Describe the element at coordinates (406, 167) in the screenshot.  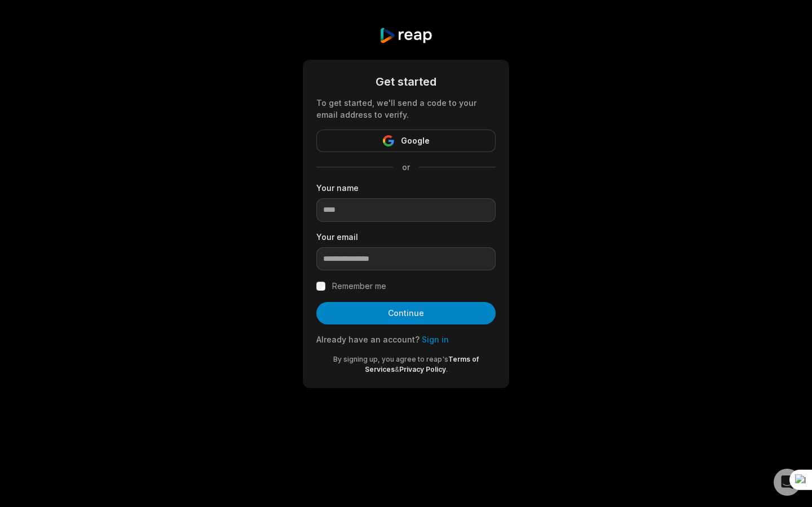
I see `span: or` at that location.